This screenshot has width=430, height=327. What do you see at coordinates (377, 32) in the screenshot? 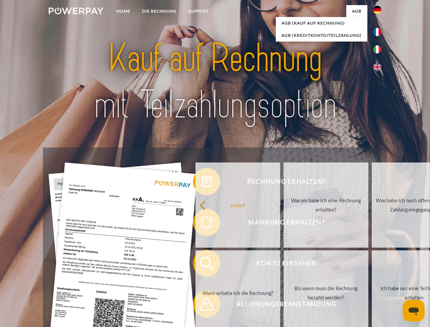
I see `img: fr` at bounding box center [377, 32].